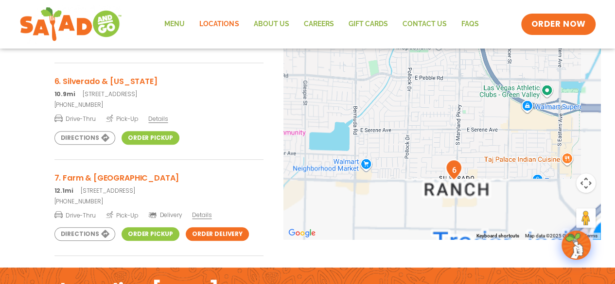  What do you see at coordinates (551, 236) in the screenshot?
I see `span: Map data ©2025 Google` at bounding box center [551, 236].